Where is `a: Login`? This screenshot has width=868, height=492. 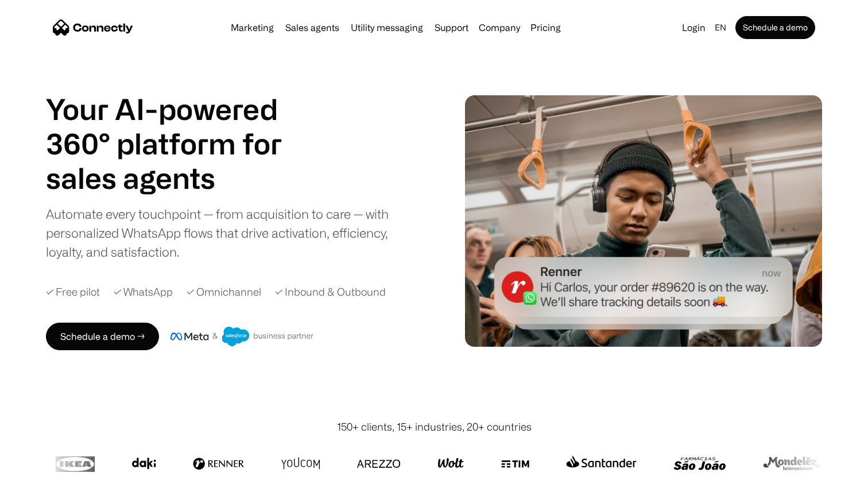 a: Login is located at coordinates (694, 28).